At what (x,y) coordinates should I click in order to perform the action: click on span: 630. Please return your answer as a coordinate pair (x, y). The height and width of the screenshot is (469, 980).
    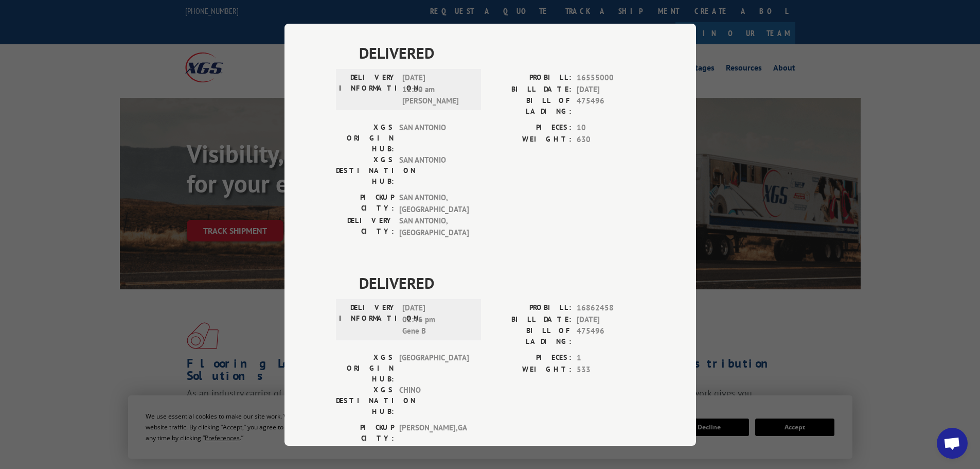
    Looking at the image, I should click on (610, 139).